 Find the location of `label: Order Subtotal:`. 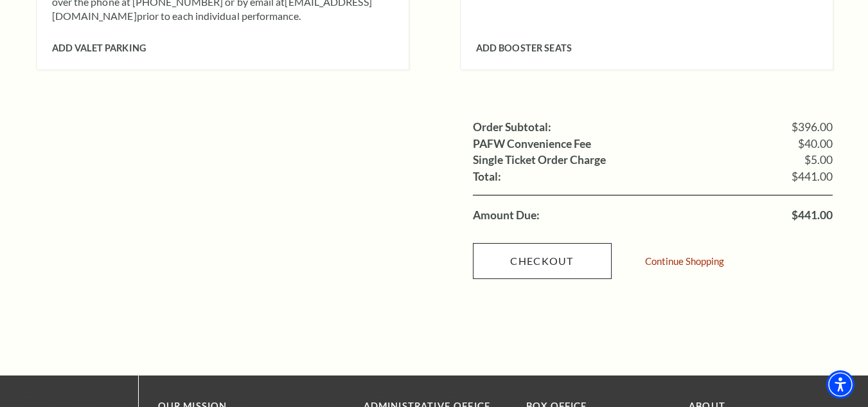

label: Order Subtotal: is located at coordinates (512, 127).